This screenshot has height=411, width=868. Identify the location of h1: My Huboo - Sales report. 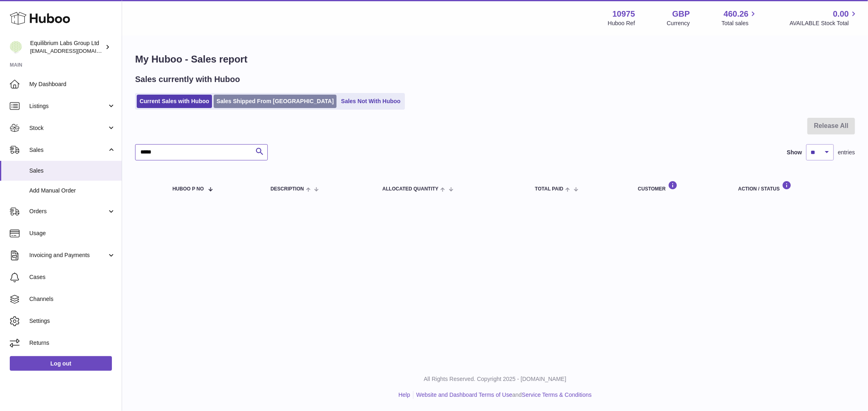
(495, 59).